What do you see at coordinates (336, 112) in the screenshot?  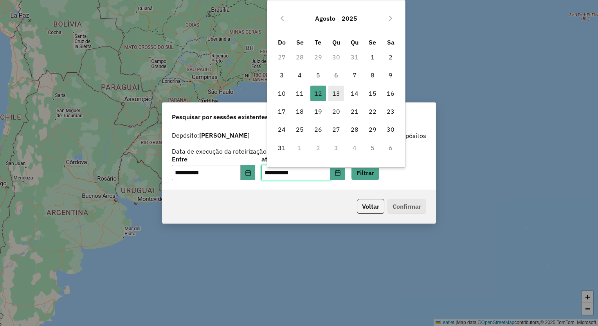 I see `span: 20` at bounding box center [336, 112].